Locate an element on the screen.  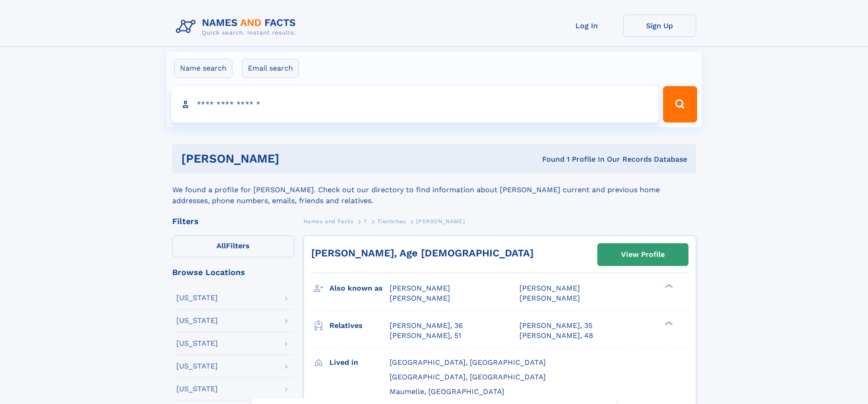
label: Filters is located at coordinates (234, 247).